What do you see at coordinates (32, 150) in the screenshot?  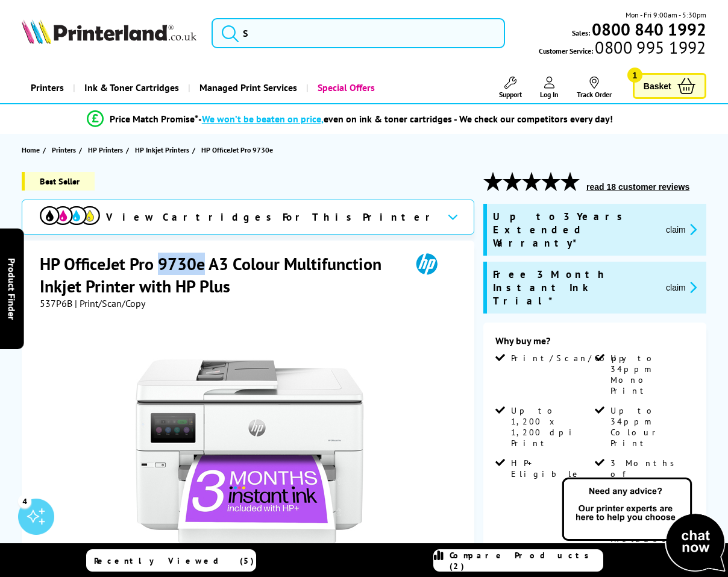 I see `a: Home` at bounding box center [32, 150].